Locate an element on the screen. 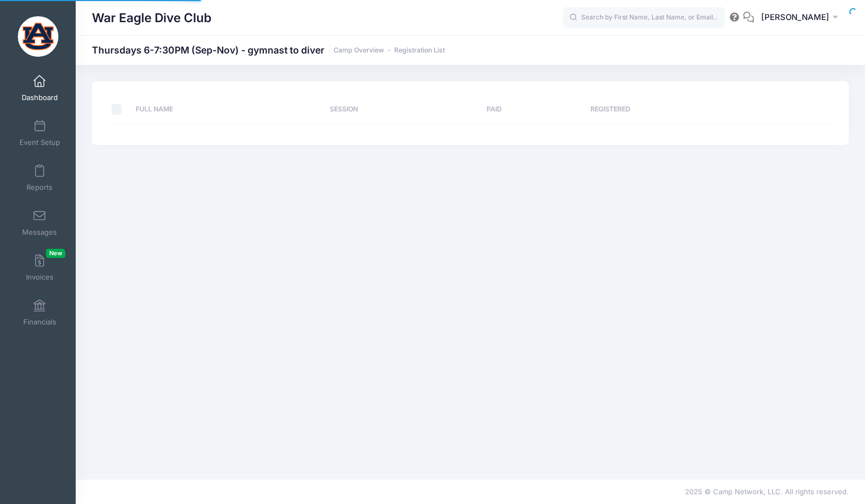  span: Messages is located at coordinates (39, 232).